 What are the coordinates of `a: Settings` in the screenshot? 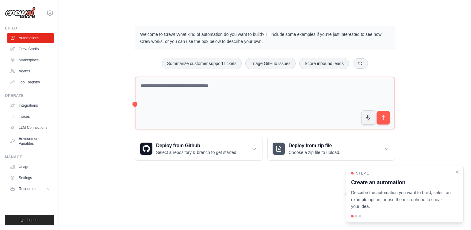 It's located at (30, 178).